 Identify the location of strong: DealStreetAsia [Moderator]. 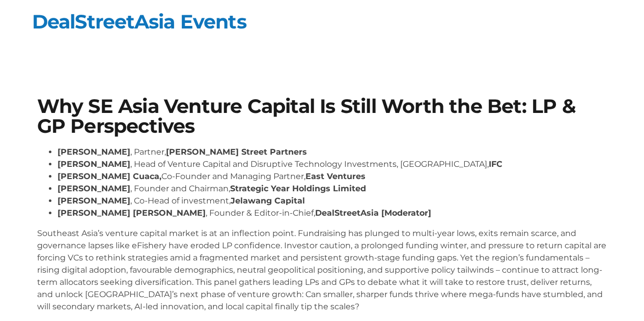
(373, 213).